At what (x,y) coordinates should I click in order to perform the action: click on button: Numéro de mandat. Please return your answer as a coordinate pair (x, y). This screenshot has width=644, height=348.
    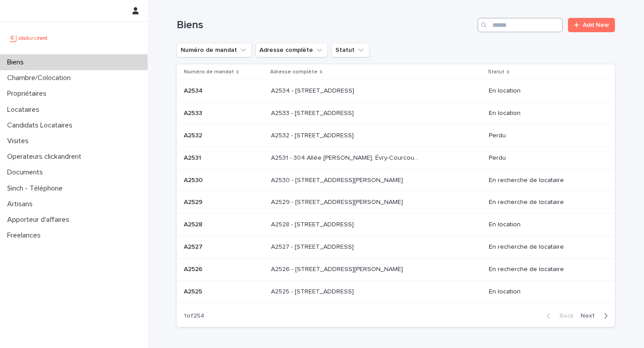
    Looking at the image, I should click on (214, 50).